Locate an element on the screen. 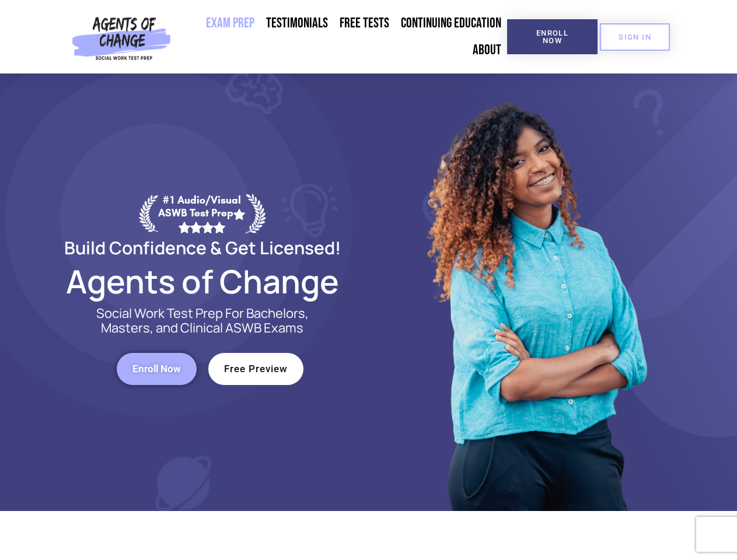 This screenshot has height=560, width=737. span: SIGN IN is located at coordinates (635, 37).